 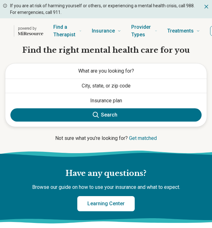 What do you see at coordinates (106, 187) in the screenshot?
I see `p: Browse our guide on how to use your insurance and what to expect.` at bounding box center [106, 187].